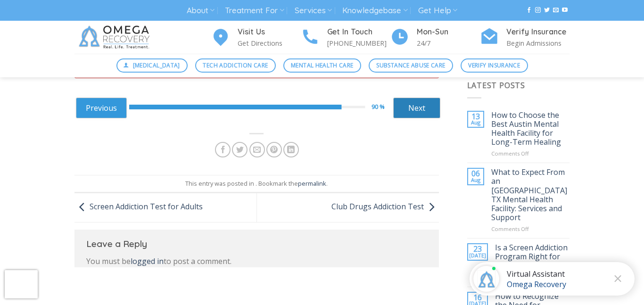  What do you see at coordinates (496, 85) in the screenshot?
I see `span: Latest Posts` at bounding box center [496, 85].